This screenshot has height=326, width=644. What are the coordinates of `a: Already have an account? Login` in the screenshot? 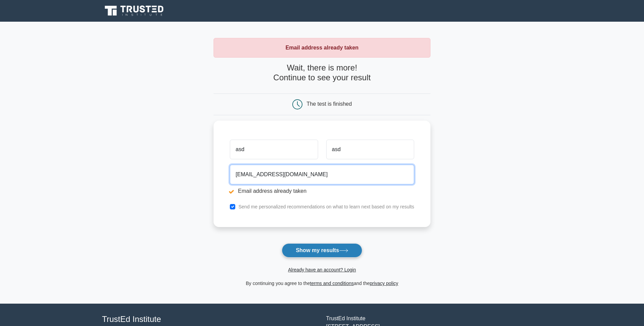 It's located at (322, 270).